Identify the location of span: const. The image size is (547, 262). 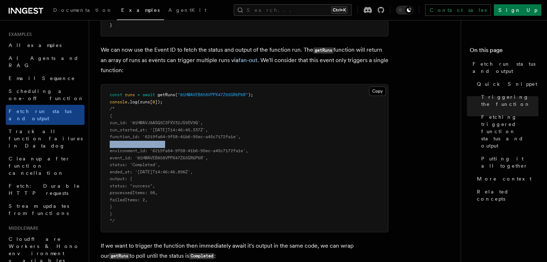
(116, 95).